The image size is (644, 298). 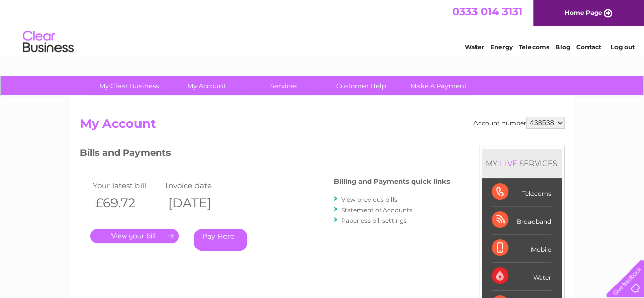 I want to click on a: Make A Payment, so click(x=438, y=85).